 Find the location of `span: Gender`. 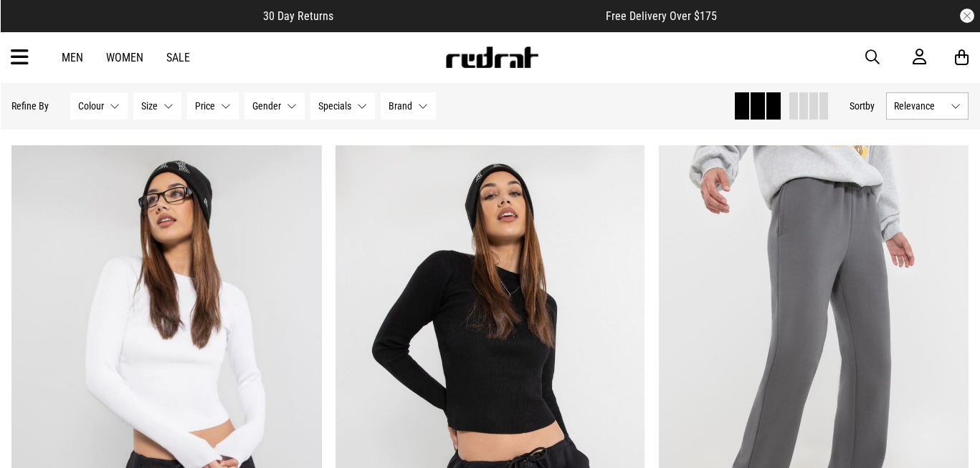

span: Gender is located at coordinates (266, 106).